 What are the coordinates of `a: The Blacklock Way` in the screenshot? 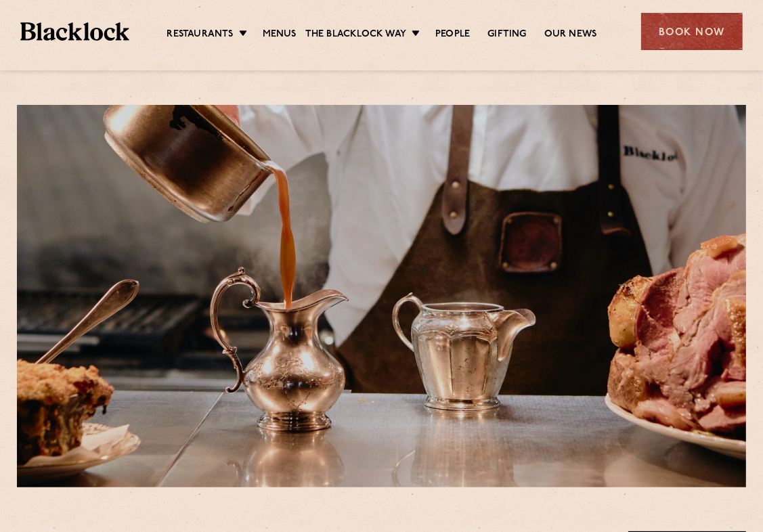 It's located at (355, 35).